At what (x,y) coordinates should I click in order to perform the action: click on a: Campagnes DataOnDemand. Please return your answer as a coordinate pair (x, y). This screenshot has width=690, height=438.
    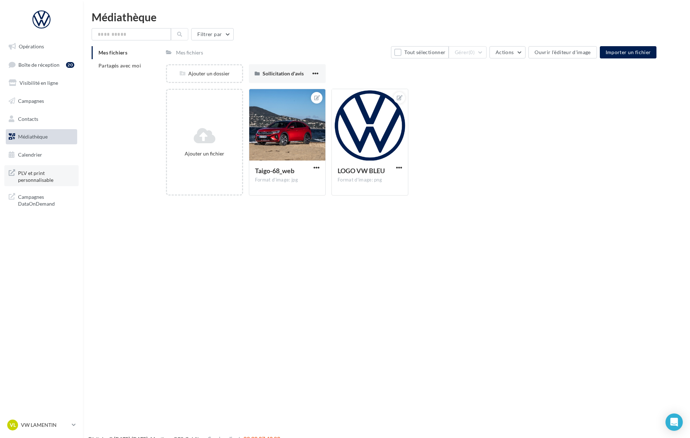
    Looking at the image, I should click on (41, 199).